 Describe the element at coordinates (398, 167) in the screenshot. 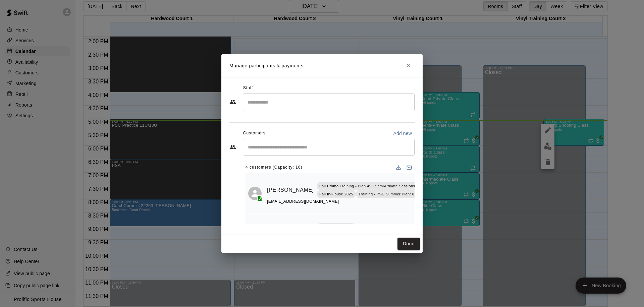

I see `button: Download list` at that location.